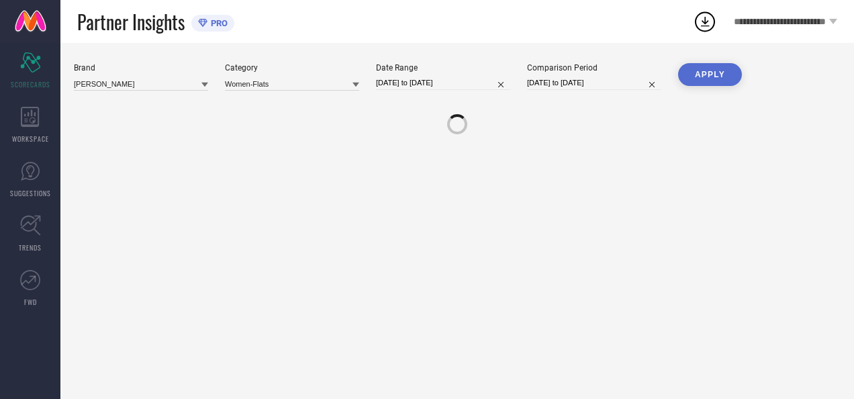 The image size is (854, 399). I want to click on div: Comparison Period, so click(594, 68).